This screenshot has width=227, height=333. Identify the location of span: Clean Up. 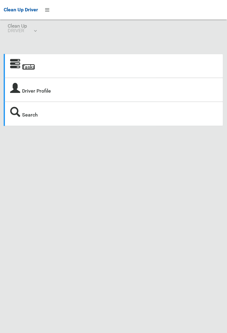
(22, 28).